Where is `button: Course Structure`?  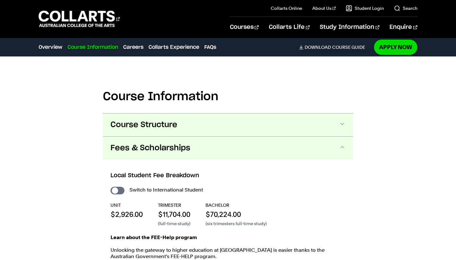 button: Course Structure is located at coordinates (228, 125).